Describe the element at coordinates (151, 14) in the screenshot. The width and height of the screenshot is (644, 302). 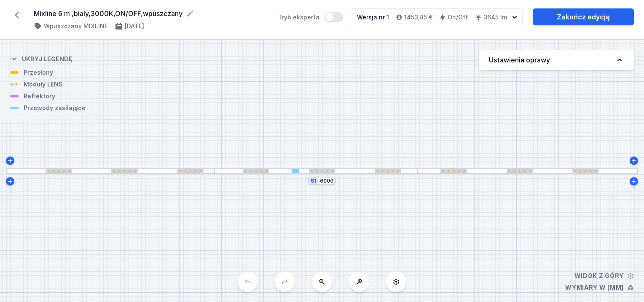
I see `form: Mixline 6 m ,bialy,3000K,ON/OFF,wpuszczany` at that location.